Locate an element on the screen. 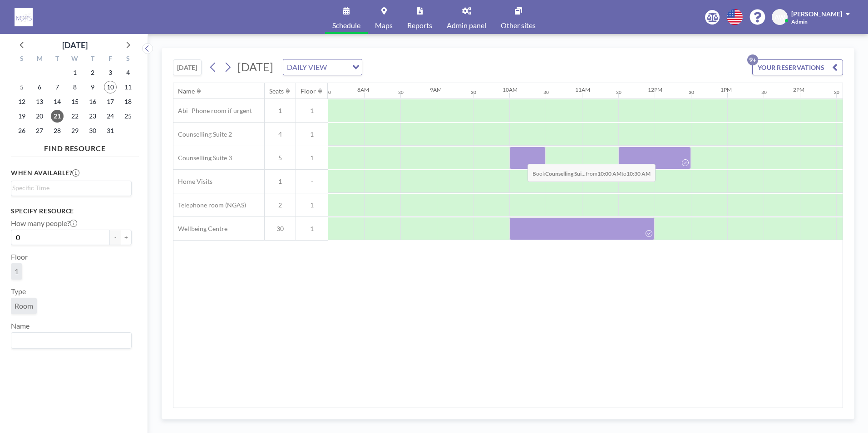  div: 2PM is located at coordinates (798, 89).